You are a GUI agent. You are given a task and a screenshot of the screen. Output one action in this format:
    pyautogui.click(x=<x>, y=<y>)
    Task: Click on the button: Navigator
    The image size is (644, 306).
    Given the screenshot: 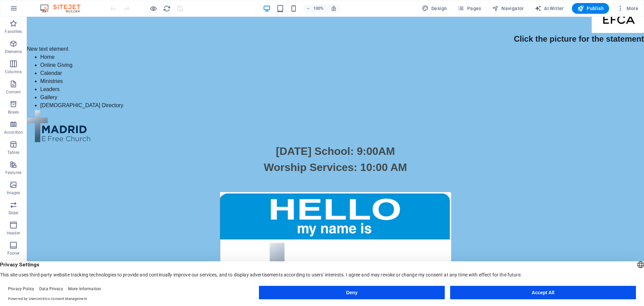 What is the action you would take?
    pyautogui.click(x=508, y=8)
    